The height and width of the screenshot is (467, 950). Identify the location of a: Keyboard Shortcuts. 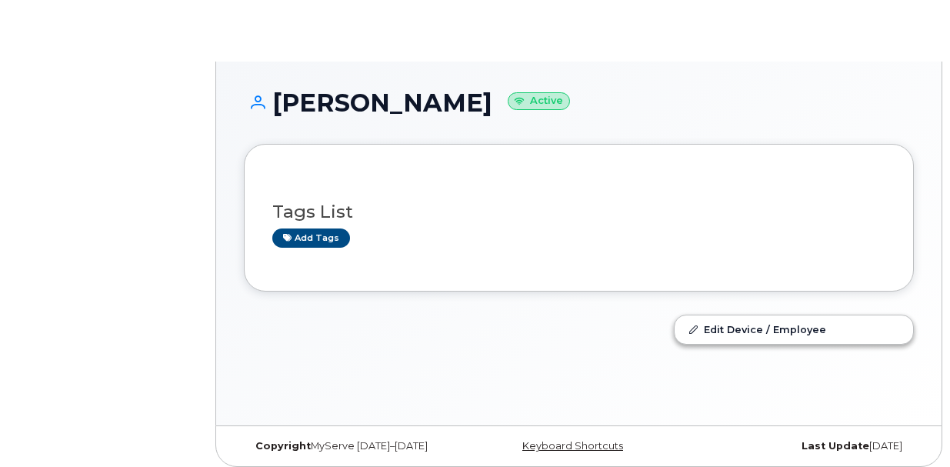
(572, 445).